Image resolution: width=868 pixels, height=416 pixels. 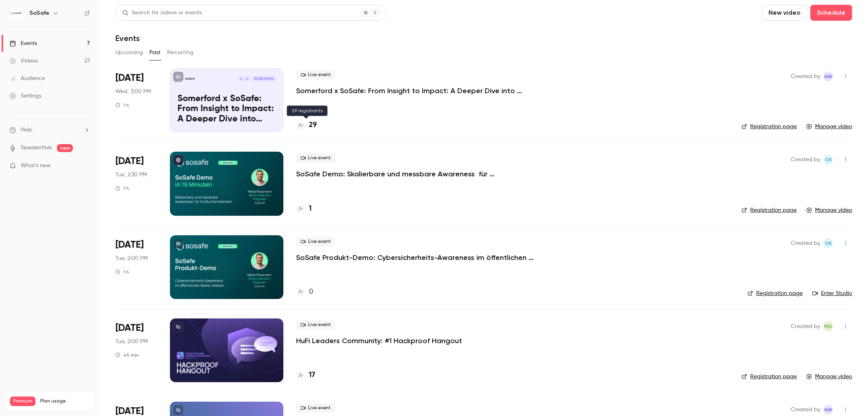 I want to click on li: help-dropdown-opener, so click(x=50, y=130).